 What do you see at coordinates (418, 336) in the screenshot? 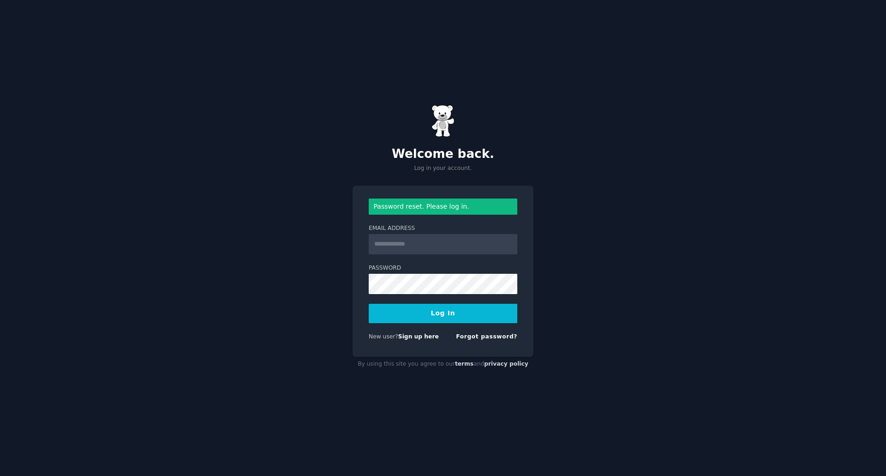
I see `a: Sign up here` at bounding box center [418, 336].